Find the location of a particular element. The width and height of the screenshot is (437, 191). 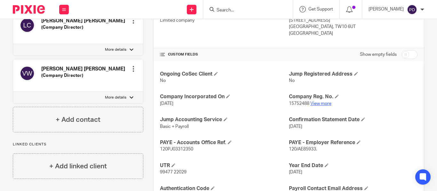

input: Search is located at coordinates (244, 11).